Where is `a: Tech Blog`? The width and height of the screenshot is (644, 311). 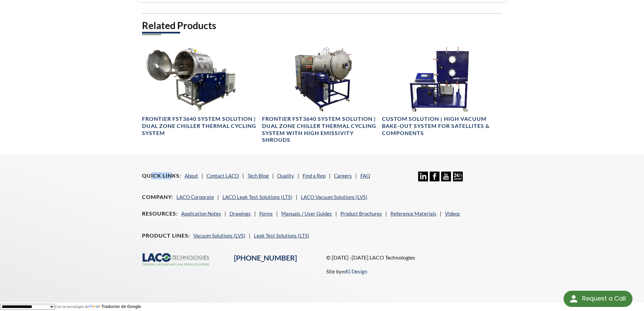 a: Tech Blog is located at coordinates (258, 176).